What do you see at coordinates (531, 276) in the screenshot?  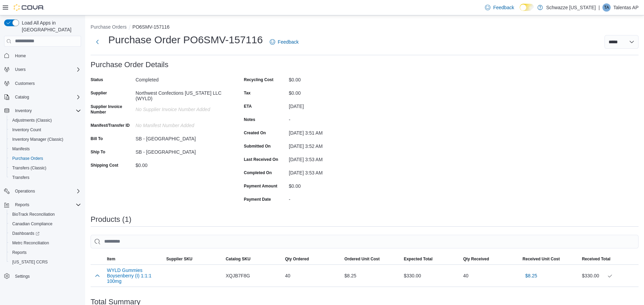 I see `button: $8.25` at bounding box center [531, 276].